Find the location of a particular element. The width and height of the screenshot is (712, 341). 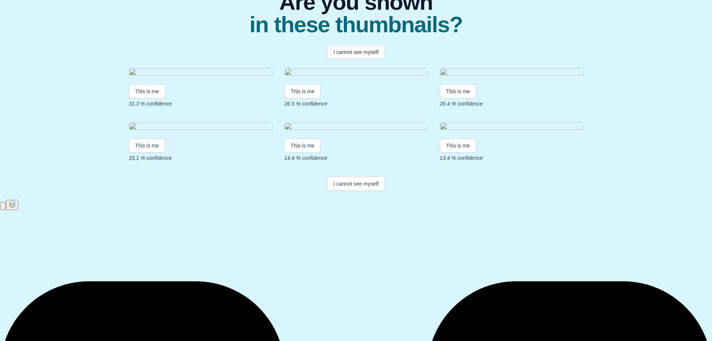

p: 26.5 % confidence is located at coordinates (356, 104).